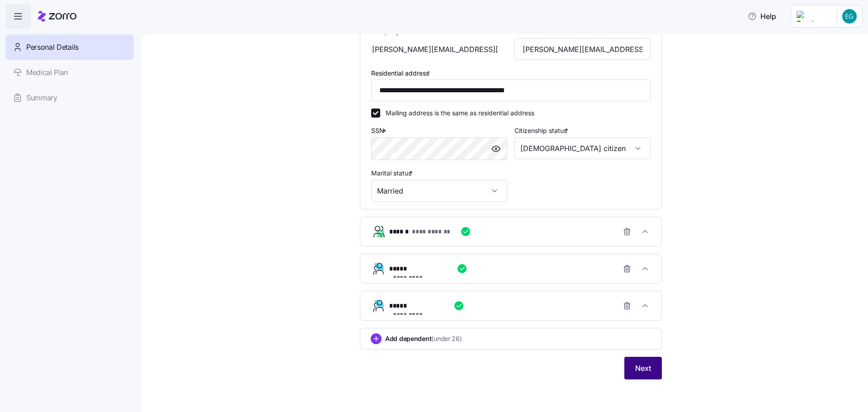 The width and height of the screenshot is (868, 412). What do you see at coordinates (401, 73) in the screenshot?
I see `label: Residential address` at bounding box center [401, 73].